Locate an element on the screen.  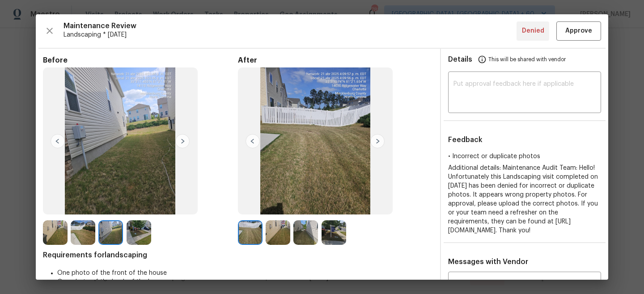
span: Feedback is located at coordinates (465, 139).